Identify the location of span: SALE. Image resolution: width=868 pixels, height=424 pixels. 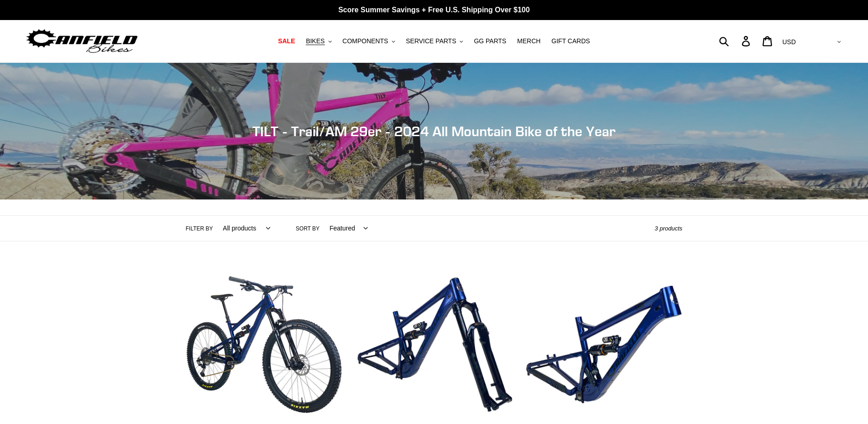
(286, 41).